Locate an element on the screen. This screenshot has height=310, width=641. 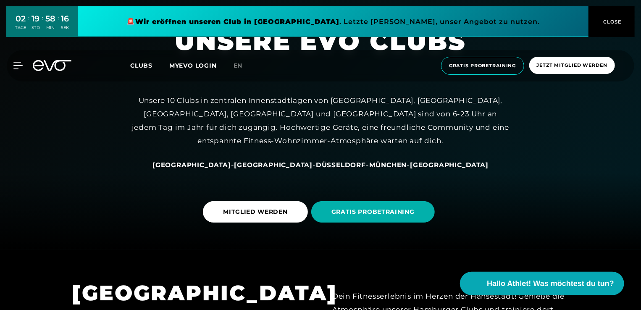
span: Clubs is located at coordinates (141, 66).